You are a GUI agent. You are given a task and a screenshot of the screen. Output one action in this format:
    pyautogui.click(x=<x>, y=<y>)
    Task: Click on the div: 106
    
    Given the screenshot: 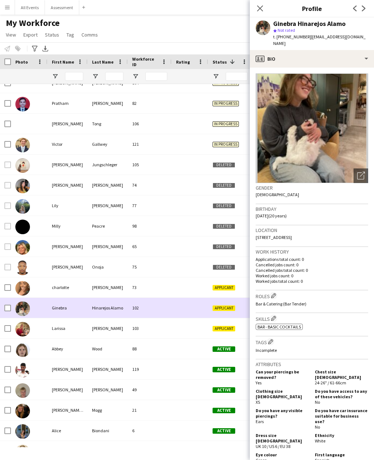 What is the action you would take?
    pyautogui.click(x=150, y=124)
    